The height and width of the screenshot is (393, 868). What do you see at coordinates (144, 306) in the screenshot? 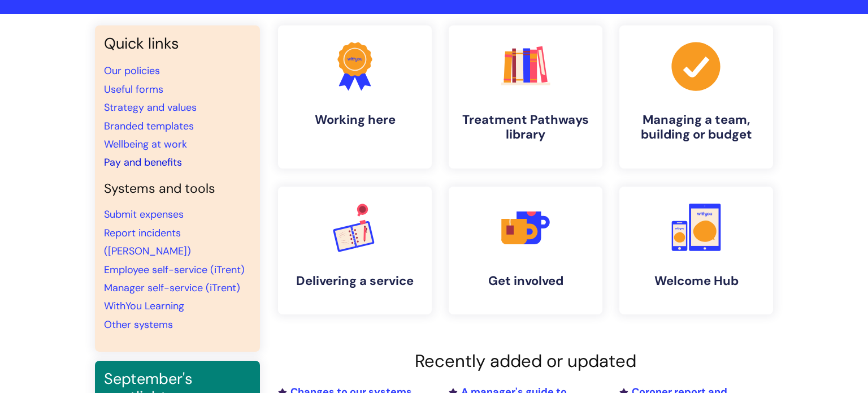
I see `a: WithYou Learning` at bounding box center [144, 306].